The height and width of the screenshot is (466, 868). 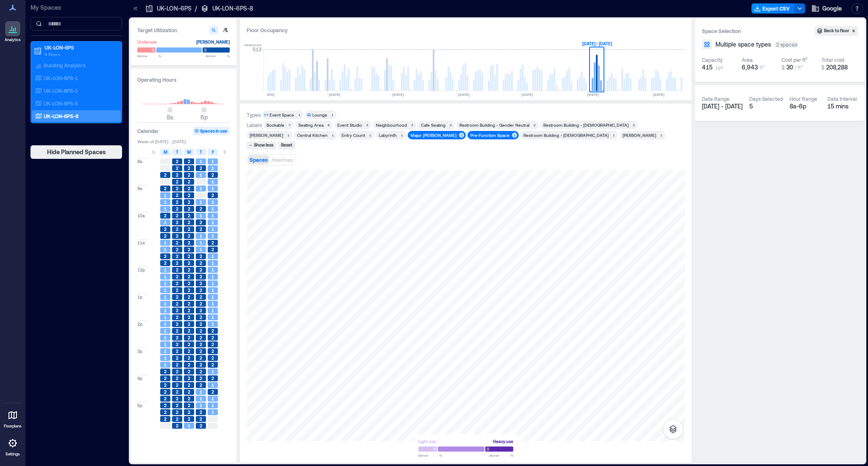 I want to click on p: Analytics, so click(x=13, y=40).